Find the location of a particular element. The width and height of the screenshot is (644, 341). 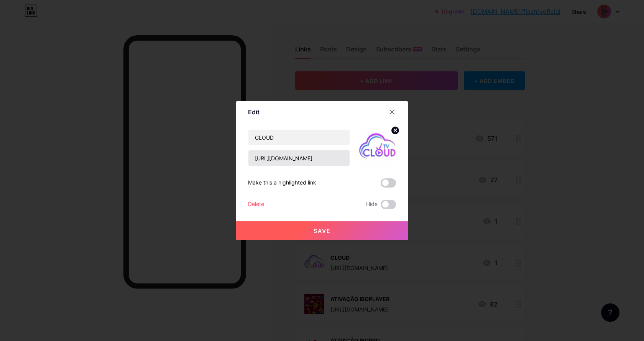

img: link_thumbnail is located at coordinates (378, 147).